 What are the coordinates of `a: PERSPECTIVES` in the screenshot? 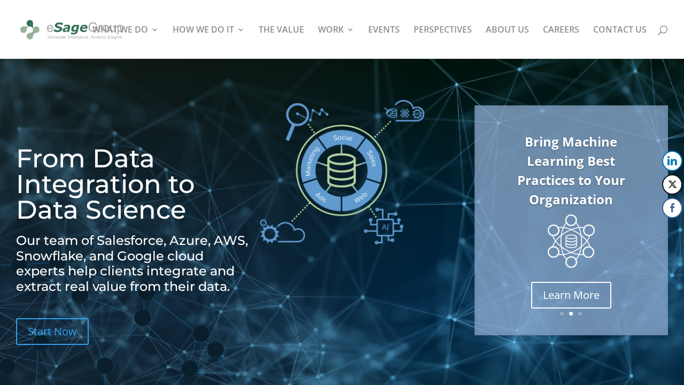 It's located at (442, 42).